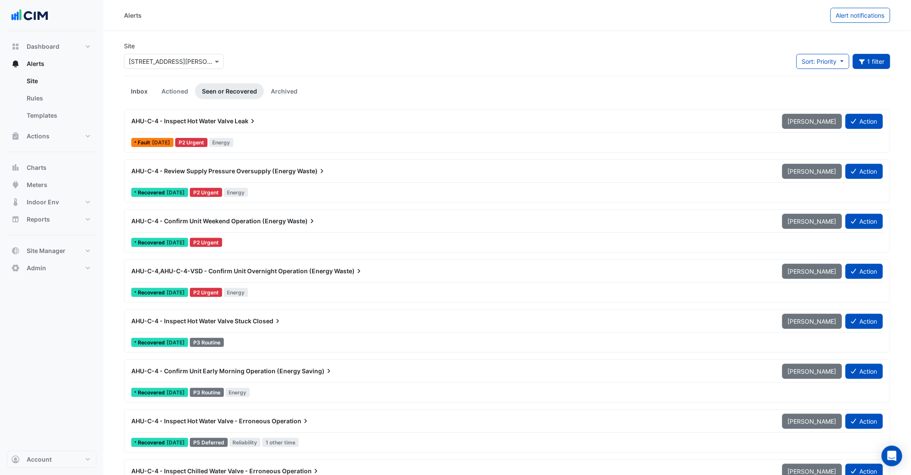 The image size is (911, 475). What do you see at coordinates (16, 185) in the screenshot?
I see `app-icon: Meters` at bounding box center [16, 185].